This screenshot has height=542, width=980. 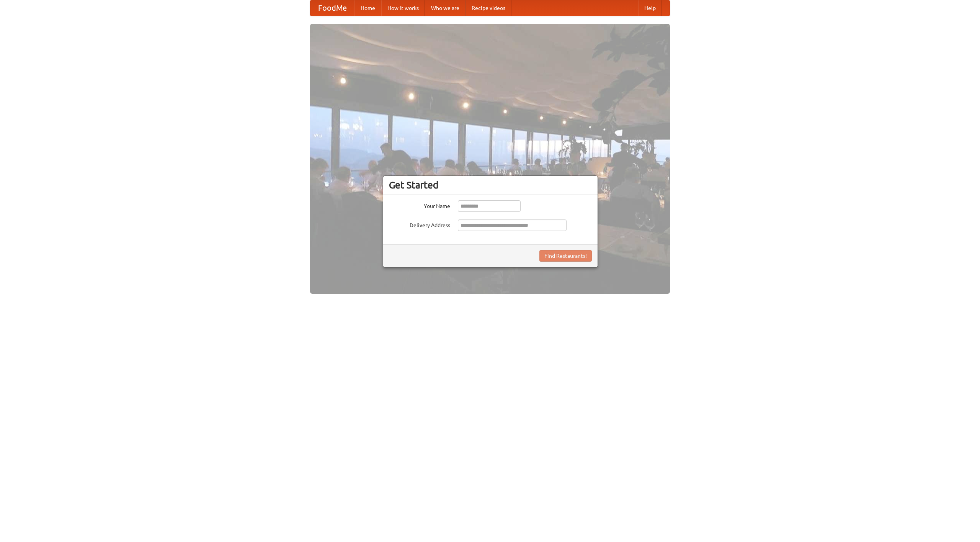 I want to click on a: How it works, so click(x=403, y=8).